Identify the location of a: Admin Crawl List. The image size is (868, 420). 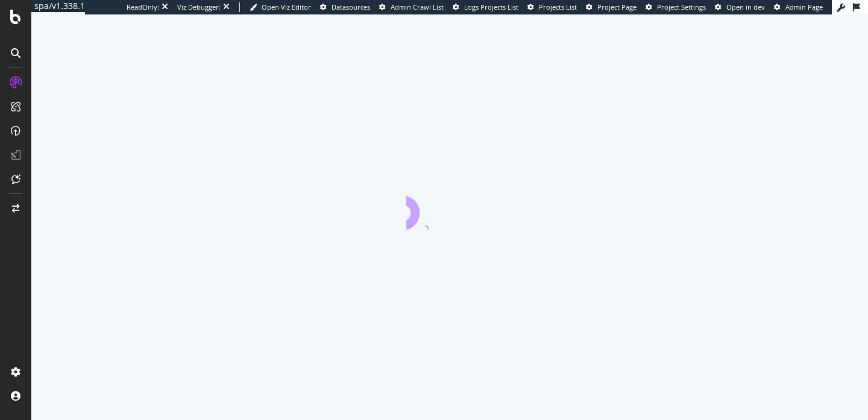
(411, 7).